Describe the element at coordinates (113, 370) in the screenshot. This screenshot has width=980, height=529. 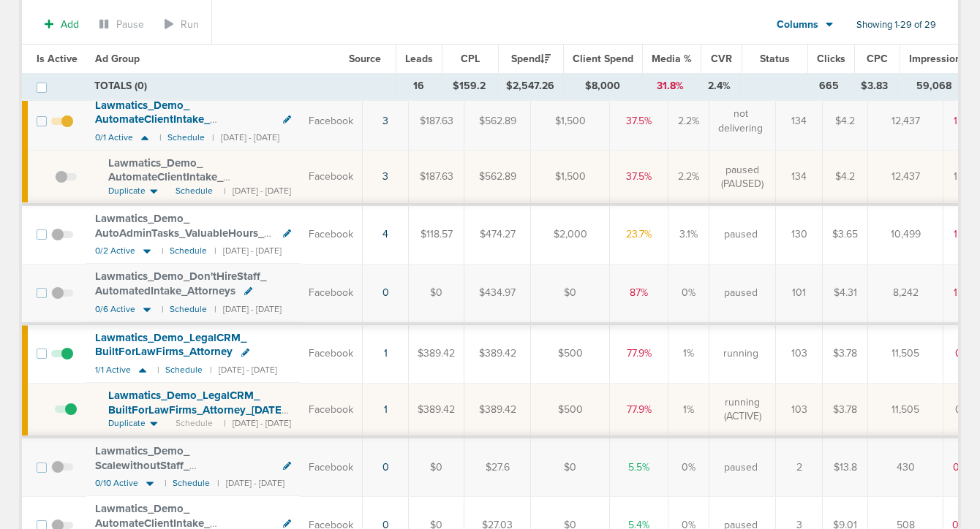
I see `span: 1/1 Active` at that location.